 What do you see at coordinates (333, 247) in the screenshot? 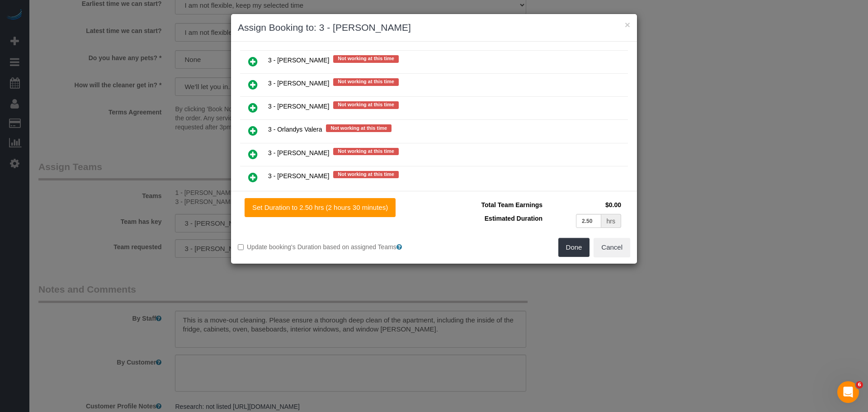
I see `label: Update booking's Duration based on assigned Teams` at bounding box center [333, 247].